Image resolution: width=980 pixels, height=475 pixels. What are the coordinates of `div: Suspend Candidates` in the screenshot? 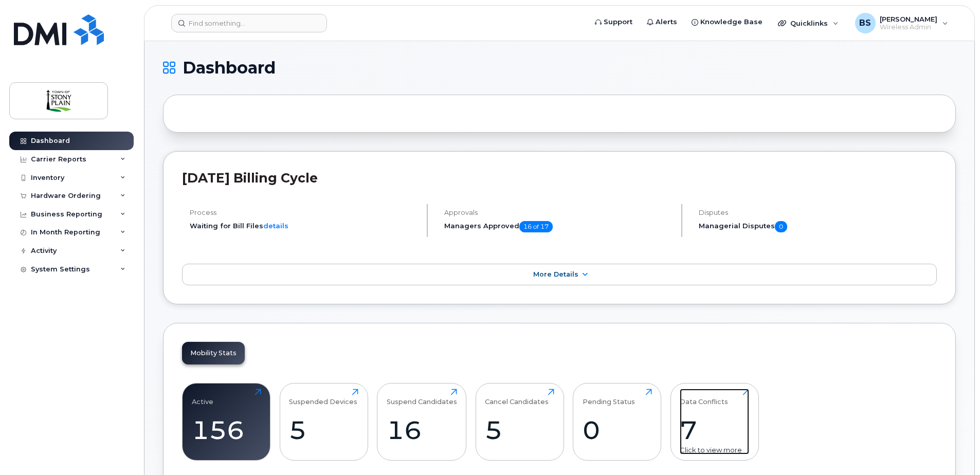 It's located at (422, 397).